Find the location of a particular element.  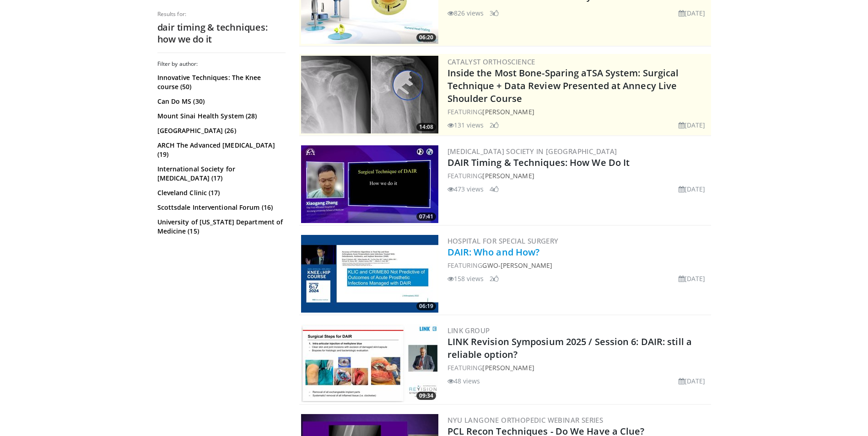

img: f77919c9-af08-4e23-8f8a-c45998dd77cc.300x170_q85_crop-smart_upscale.jpg is located at coordinates (369, 274).